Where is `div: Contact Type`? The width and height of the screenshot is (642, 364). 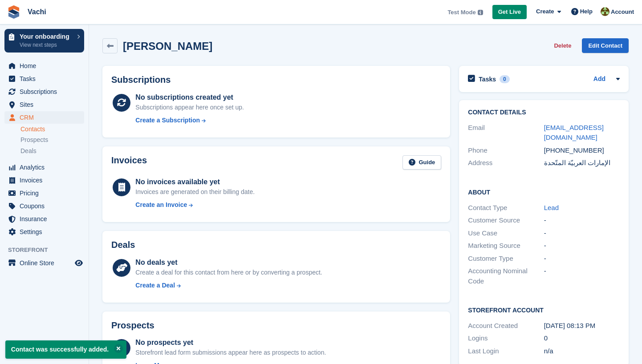
div: Contact Type is located at coordinates (506, 208).